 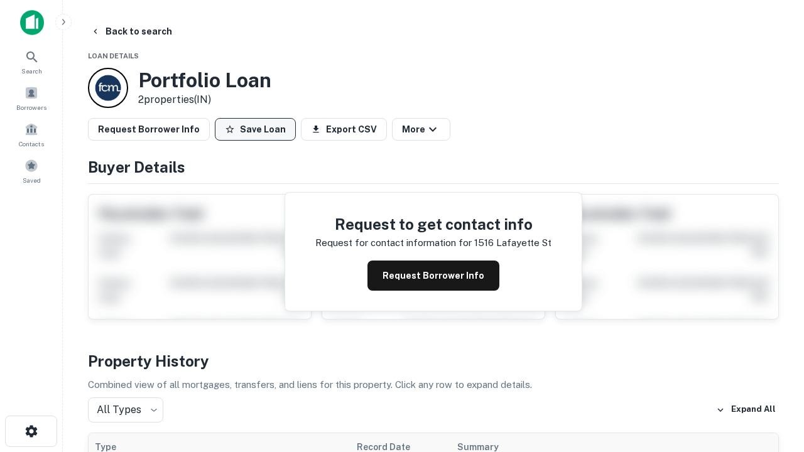 What do you see at coordinates (433, 385) in the screenshot?
I see `p: Combined view of all mortgages, transfers, and liens for this property. Click any row to expand d...` at bounding box center [433, 385].